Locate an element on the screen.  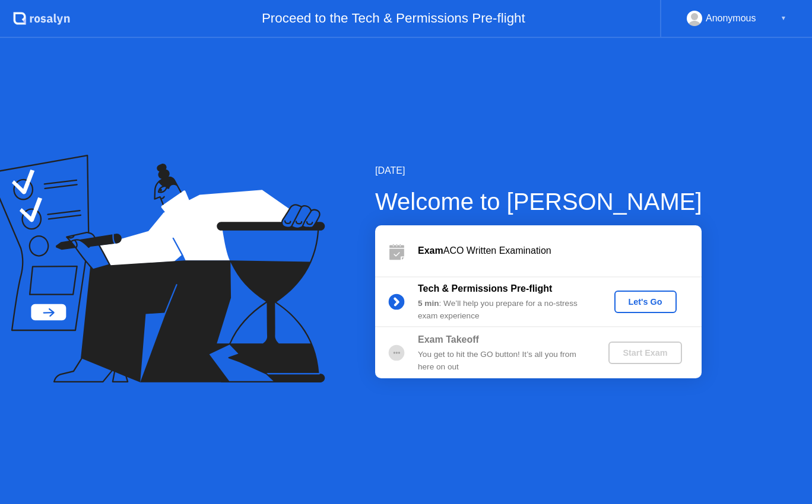
div: Anonymous is located at coordinates (730, 19).